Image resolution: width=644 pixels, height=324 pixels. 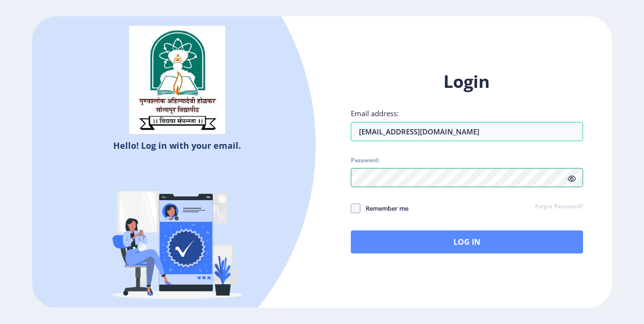 What do you see at coordinates (375, 114) in the screenshot?
I see `label: Email address:` at bounding box center [375, 114].